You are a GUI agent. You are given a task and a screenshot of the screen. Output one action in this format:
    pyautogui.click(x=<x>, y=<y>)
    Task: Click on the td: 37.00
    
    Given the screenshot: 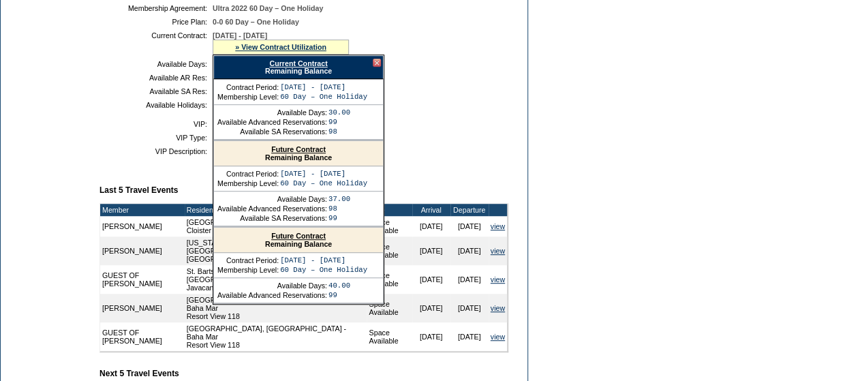 What is the action you would take?
    pyautogui.click(x=340, y=199)
    